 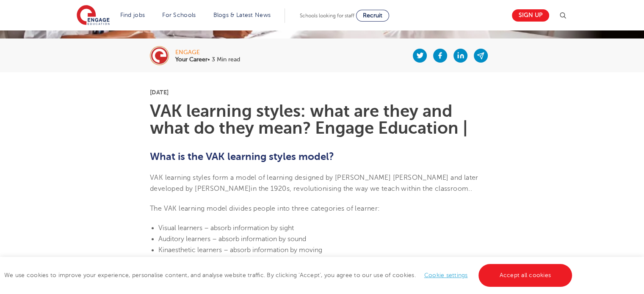 What do you see at coordinates (242, 157) in the screenshot?
I see `b: What is the VAK learning styles model?` at bounding box center [242, 157].